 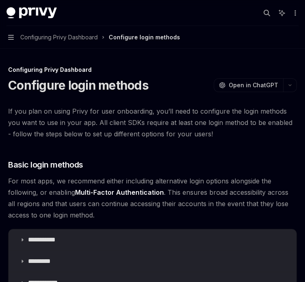 What do you see at coordinates (32, 13) in the screenshot?
I see `img: dark logo` at bounding box center [32, 13].